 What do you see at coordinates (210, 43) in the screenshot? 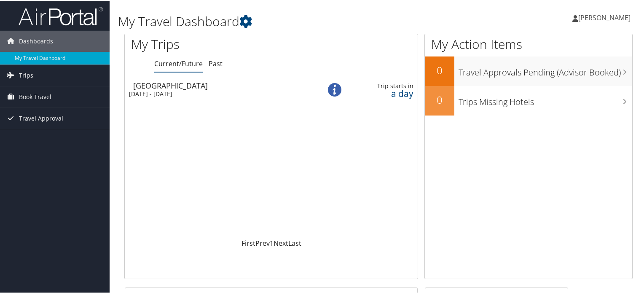
I see `h1: My Trips` at bounding box center [210, 43].